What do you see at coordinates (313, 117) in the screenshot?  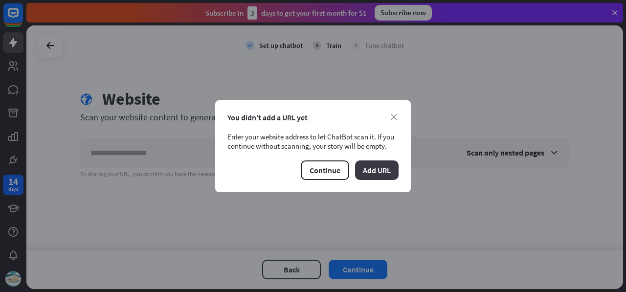 I see `div: You didn’t add a URL yet` at bounding box center [313, 117].